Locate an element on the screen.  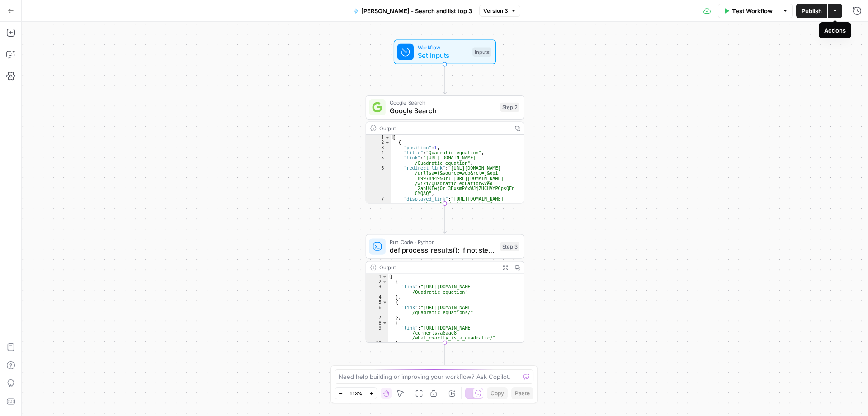
span: Set Inputs is located at coordinates (443, 55).